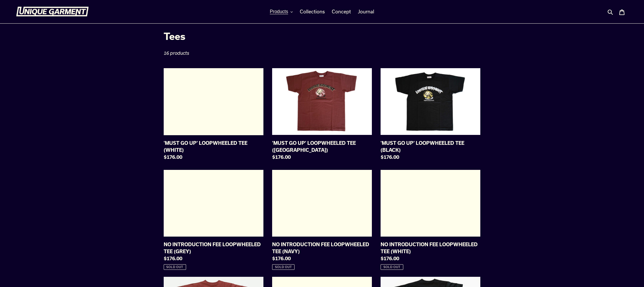 The height and width of the screenshot is (287, 644). I want to click on span: Collections, so click(312, 12).